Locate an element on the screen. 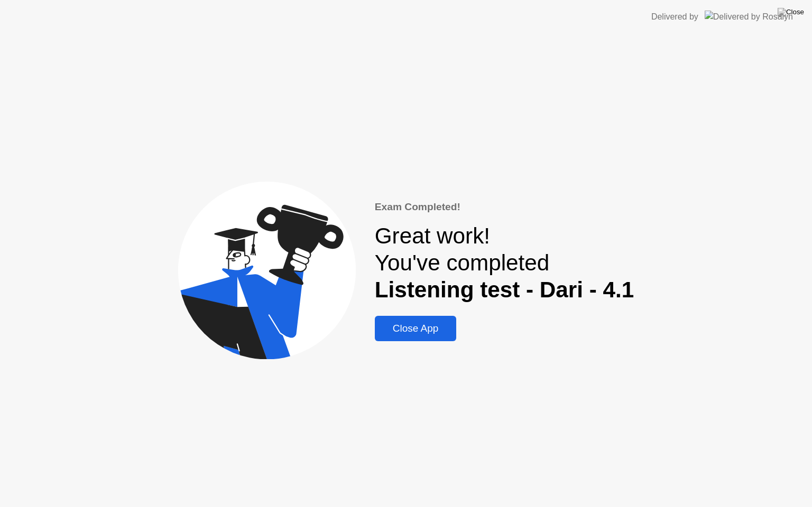  button: Close App is located at coordinates (416, 329).